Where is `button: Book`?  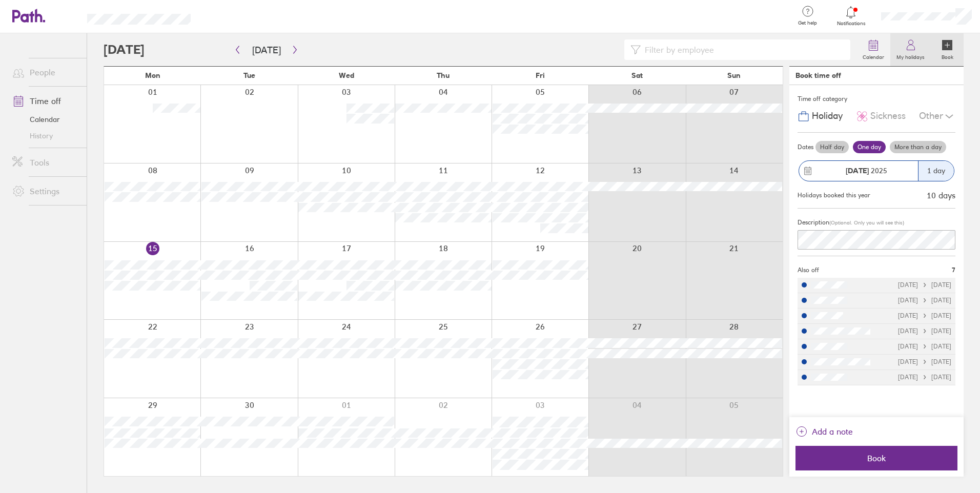
button: Book is located at coordinates (877, 458).